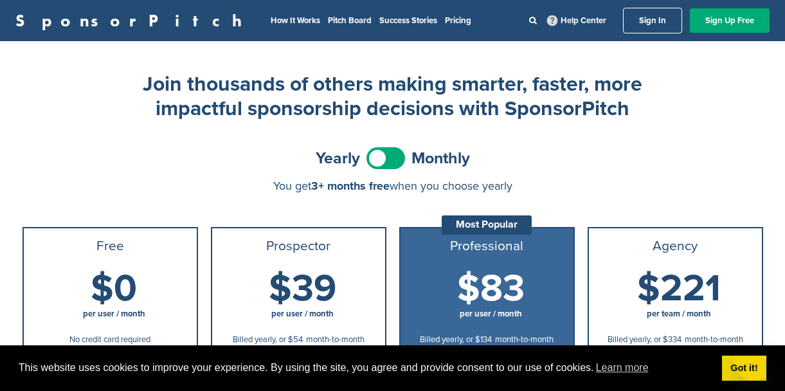 Image resolution: width=785 pixels, height=391 pixels. What do you see at coordinates (295, 21) in the screenshot?
I see `a: How It Works` at bounding box center [295, 21].